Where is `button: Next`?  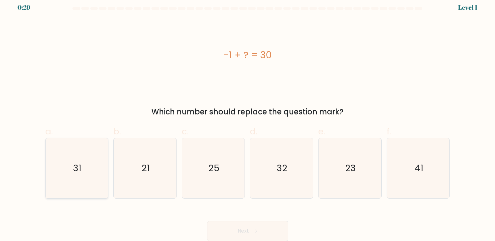
button: Next is located at coordinates (248, 231).